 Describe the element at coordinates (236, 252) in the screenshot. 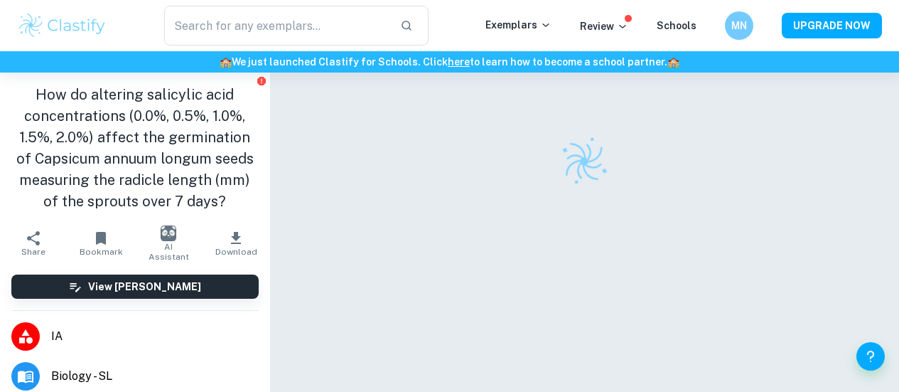

I see `span: Download` at that location.